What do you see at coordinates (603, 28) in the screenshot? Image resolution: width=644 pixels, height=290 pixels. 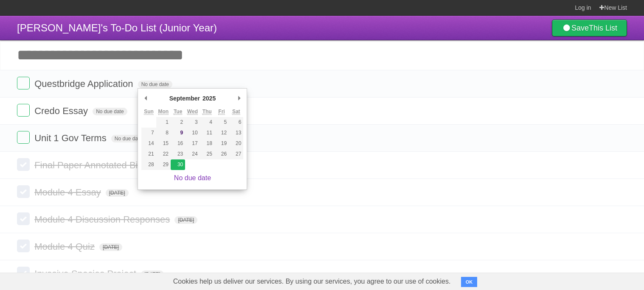 I see `b: This List` at bounding box center [603, 28].